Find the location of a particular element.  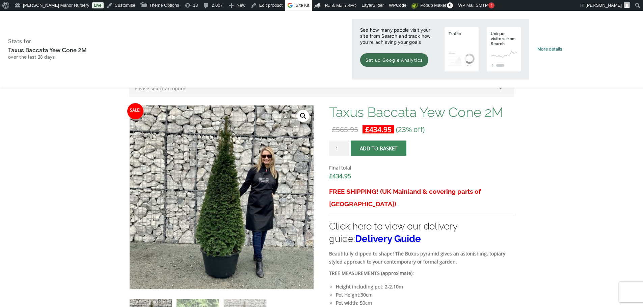

a: More details is located at coordinates (549, 49).